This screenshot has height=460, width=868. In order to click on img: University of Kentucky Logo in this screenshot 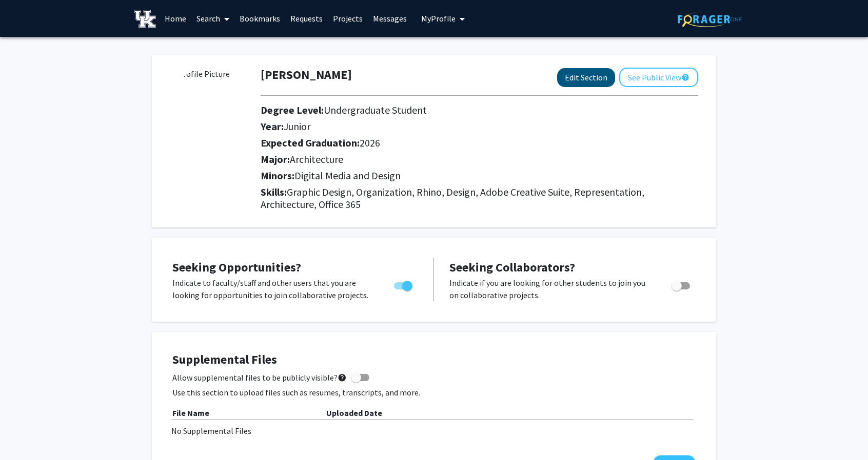, I will do `click(145, 19)`.